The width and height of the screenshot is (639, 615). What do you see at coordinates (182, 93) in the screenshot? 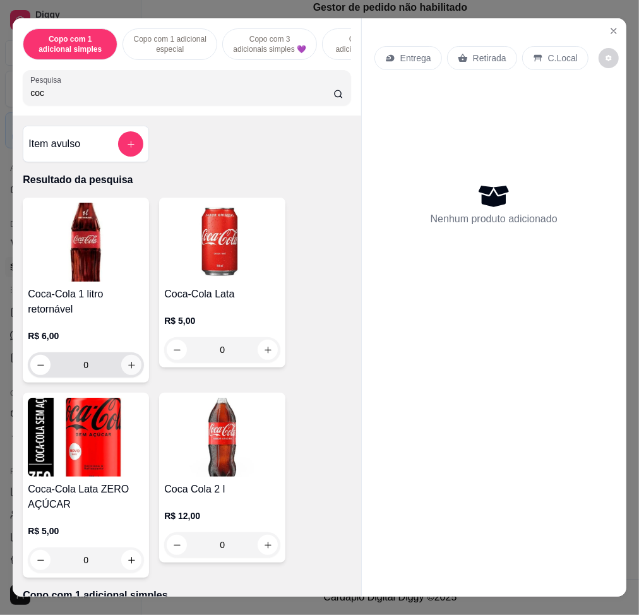
I see `input: Pesquisa` at bounding box center [182, 93].